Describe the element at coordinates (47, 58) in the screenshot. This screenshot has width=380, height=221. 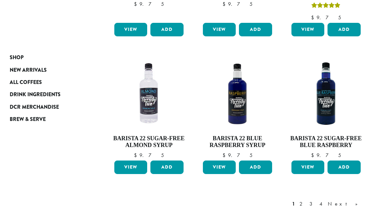
I see `a: Shop` at that location.